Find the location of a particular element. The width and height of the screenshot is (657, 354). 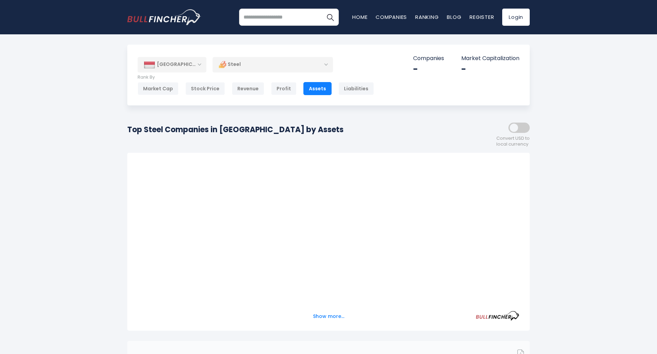

a: Blog is located at coordinates (454, 17).